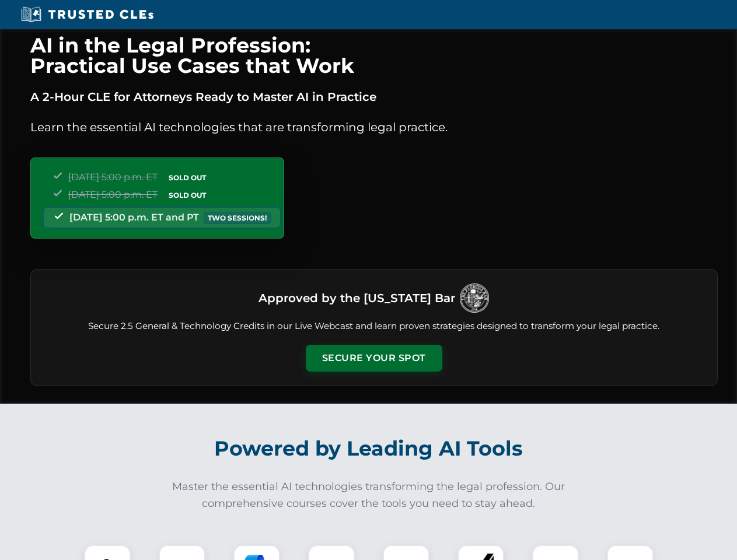 This screenshot has height=560, width=737. What do you see at coordinates (374, 97) in the screenshot?
I see `p: A 2-Hour CLE for Attorneys Ready to Master AI in Practice` at bounding box center [374, 97].